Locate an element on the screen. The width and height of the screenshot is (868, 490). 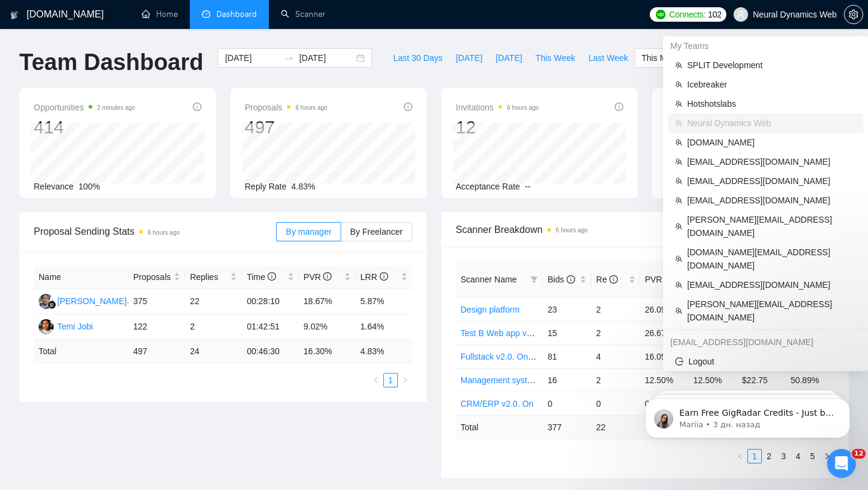
td: 9.02% is located at coordinates (328, 327).